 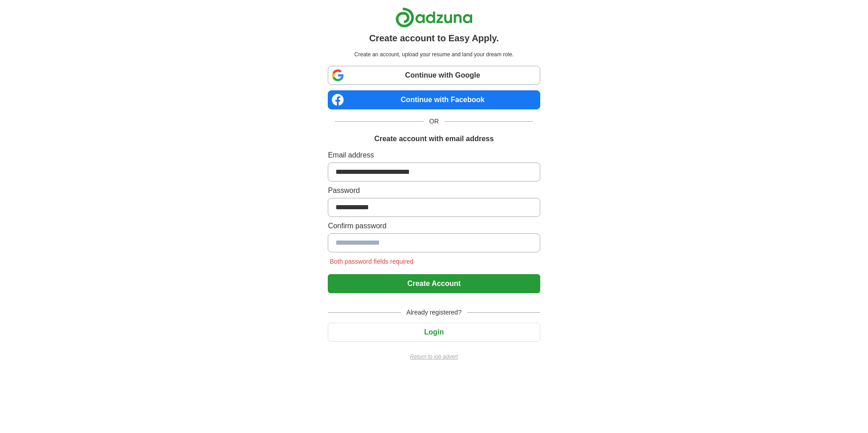 What do you see at coordinates (434, 121) in the screenshot?
I see `span: OR` at bounding box center [434, 121].